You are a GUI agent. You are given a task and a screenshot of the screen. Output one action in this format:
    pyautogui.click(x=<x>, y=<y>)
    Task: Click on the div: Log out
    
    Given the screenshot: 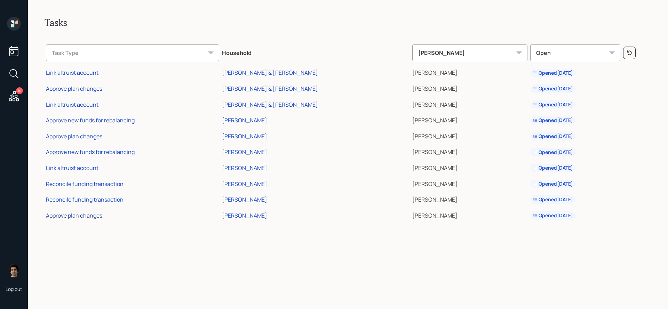 What is the action you would take?
    pyautogui.click(x=14, y=289)
    